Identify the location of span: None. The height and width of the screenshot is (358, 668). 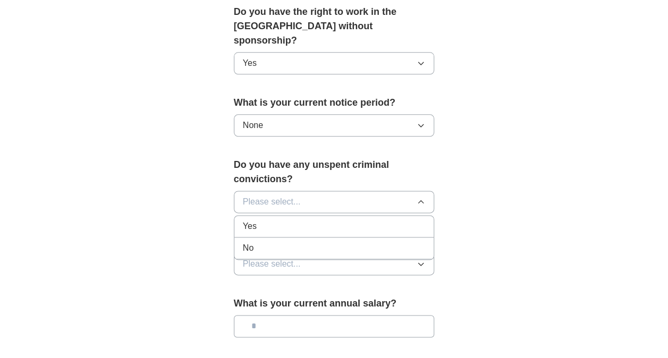
(253, 125).